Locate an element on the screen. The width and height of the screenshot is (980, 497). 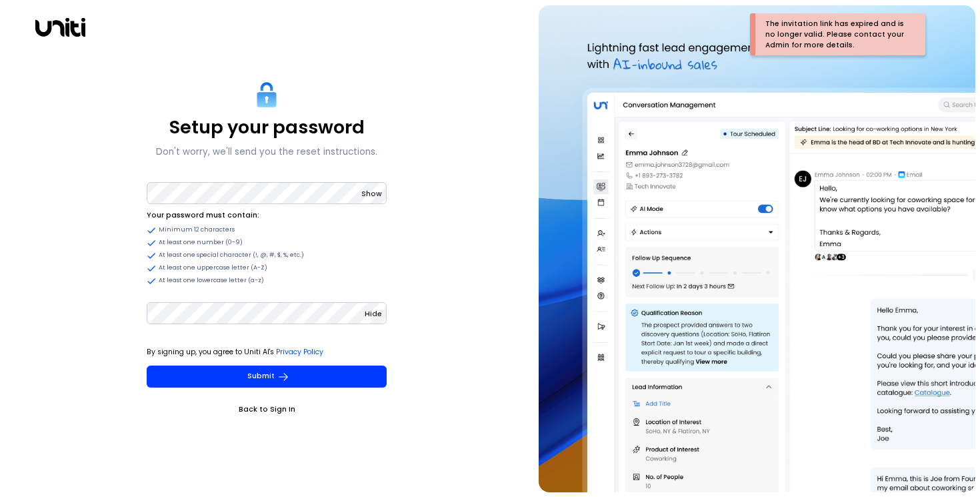
button: Hide is located at coordinates (373, 314).